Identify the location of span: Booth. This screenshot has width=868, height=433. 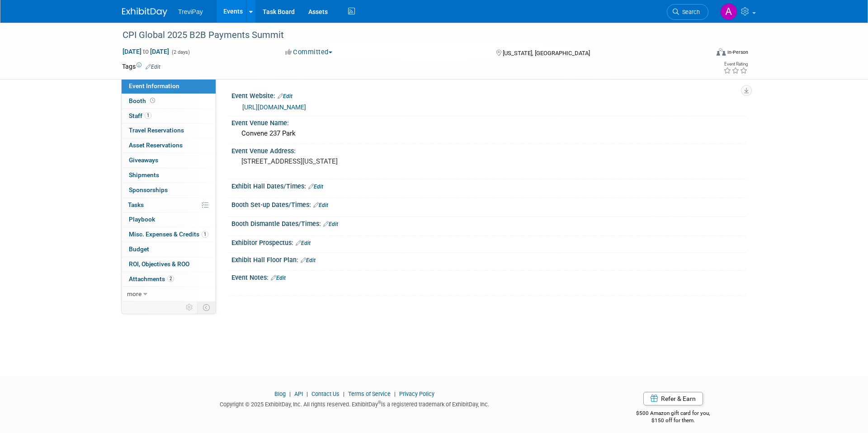
(143, 101).